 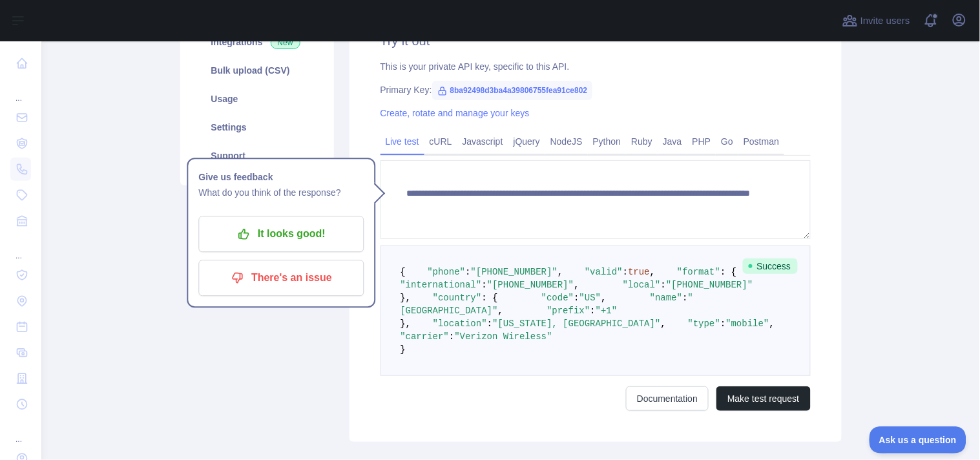 I want to click on span: "prefix", so click(x=568, y=311).